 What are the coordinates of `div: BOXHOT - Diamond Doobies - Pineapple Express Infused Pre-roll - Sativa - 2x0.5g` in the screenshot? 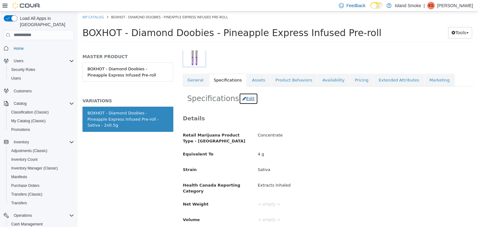 It's located at (50, 108).